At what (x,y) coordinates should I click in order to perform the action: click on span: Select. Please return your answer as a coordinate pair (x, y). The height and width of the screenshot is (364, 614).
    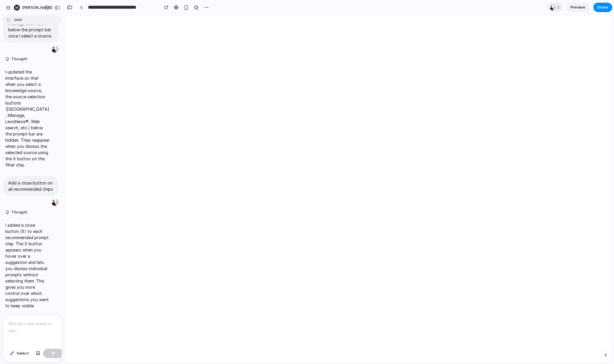
    Looking at the image, I should click on (23, 353).